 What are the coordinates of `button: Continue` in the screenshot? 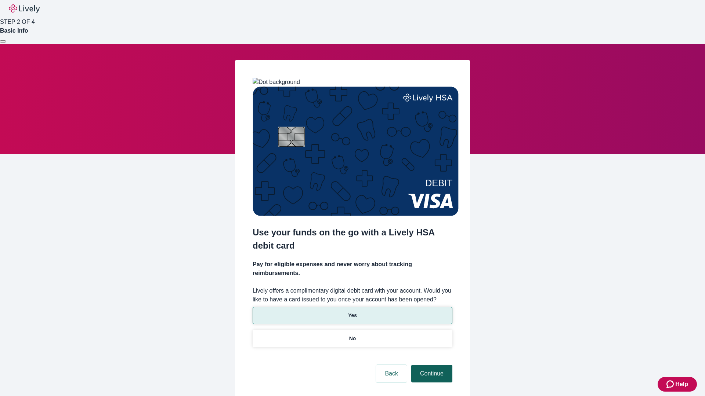 It's located at (432, 374).